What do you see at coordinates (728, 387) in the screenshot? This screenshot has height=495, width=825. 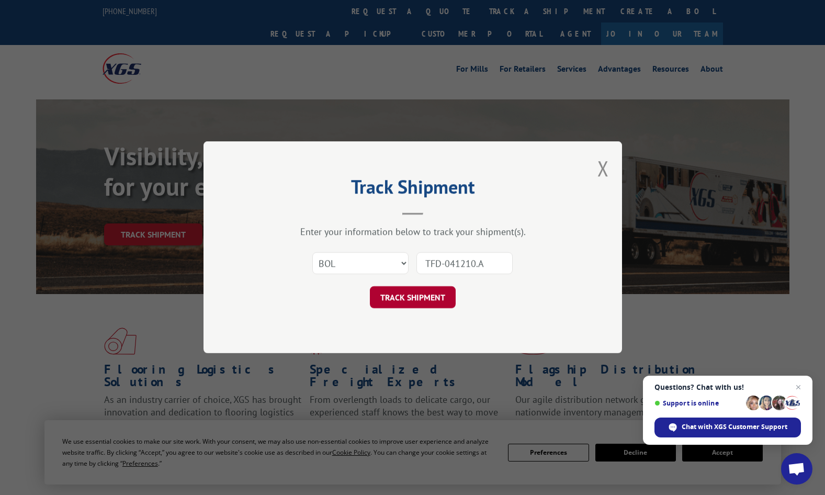 I see `span: Questions? Chat with us!` at bounding box center [728, 387].